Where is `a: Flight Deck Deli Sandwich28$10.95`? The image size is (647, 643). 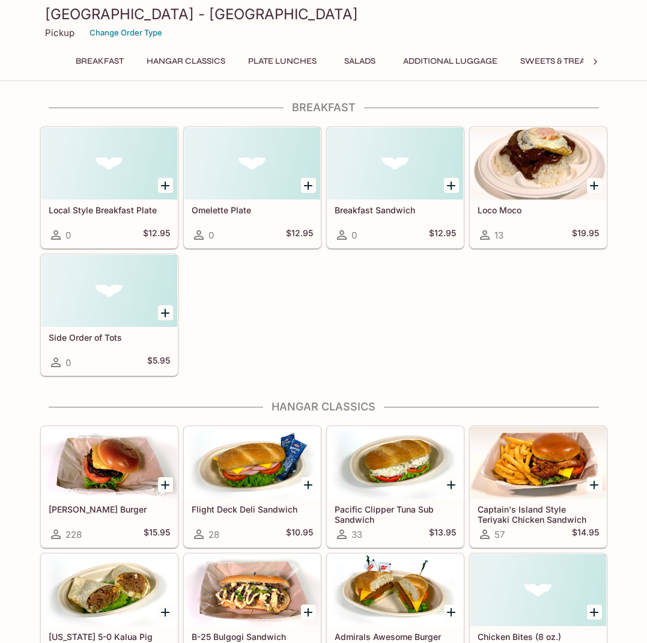 a: Flight Deck Deli Sandwich28$10.95 is located at coordinates (252, 487).